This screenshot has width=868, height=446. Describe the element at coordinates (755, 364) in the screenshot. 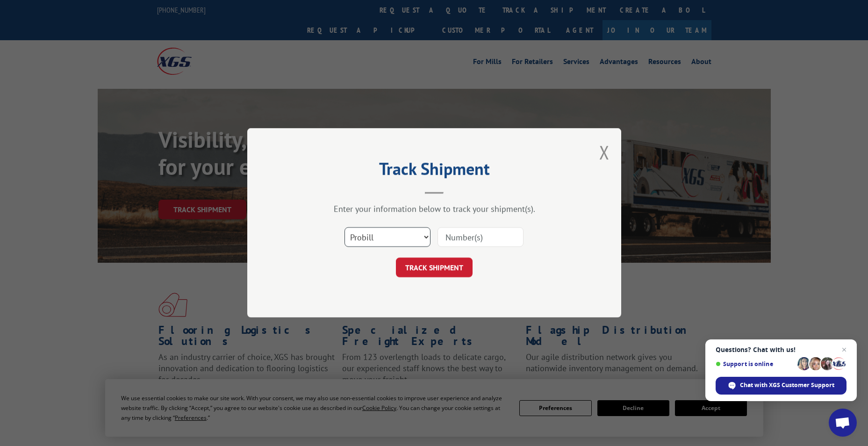

I see `span: Support is online` at that location.